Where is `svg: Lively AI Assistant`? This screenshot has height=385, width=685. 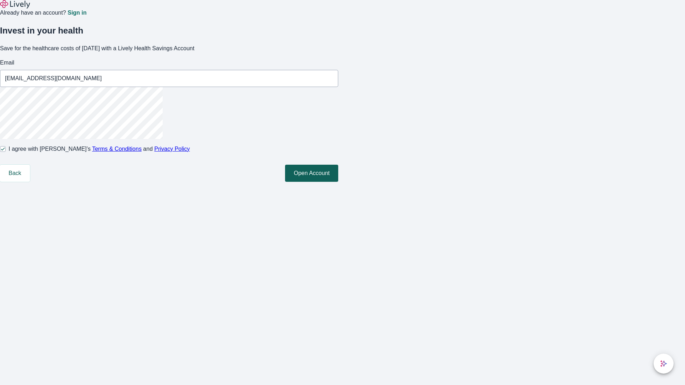
svg: Lively AI Assistant is located at coordinates (664, 364).